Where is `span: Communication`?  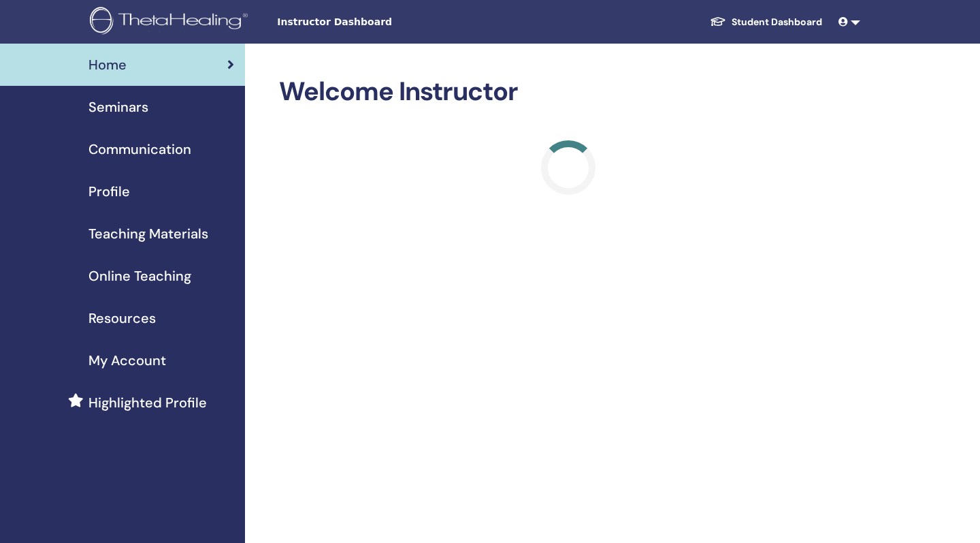 span: Communication is located at coordinates (140, 149).